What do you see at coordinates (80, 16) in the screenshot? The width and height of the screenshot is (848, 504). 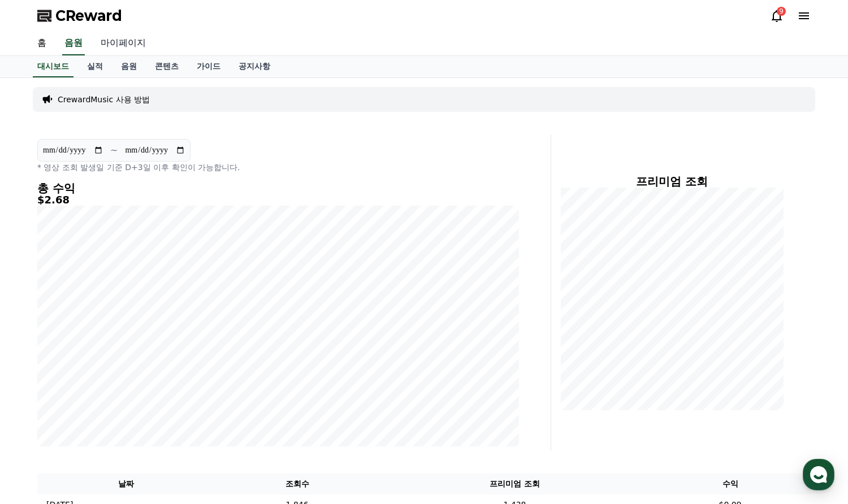 I see `a: CReward` at bounding box center [80, 16].